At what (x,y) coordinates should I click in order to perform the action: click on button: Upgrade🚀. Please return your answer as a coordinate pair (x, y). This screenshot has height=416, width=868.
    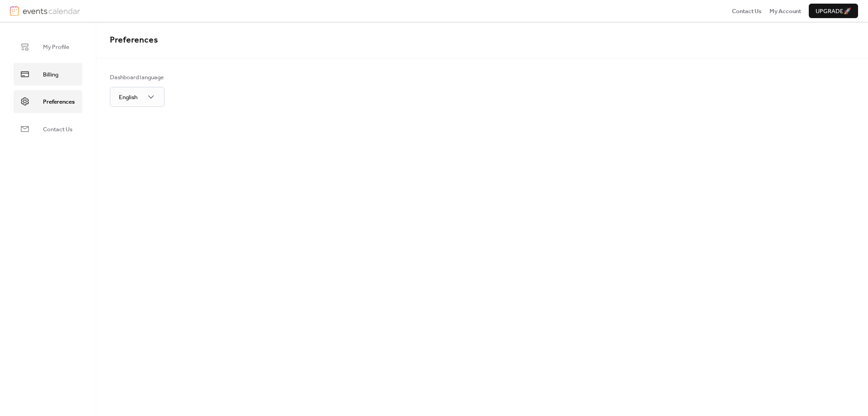
    Looking at the image, I should click on (834, 11).